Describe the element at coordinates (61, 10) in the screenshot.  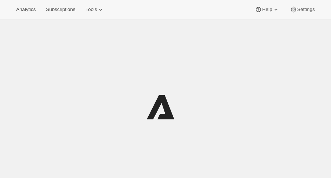
I see `button: Subscriptions` at that location.